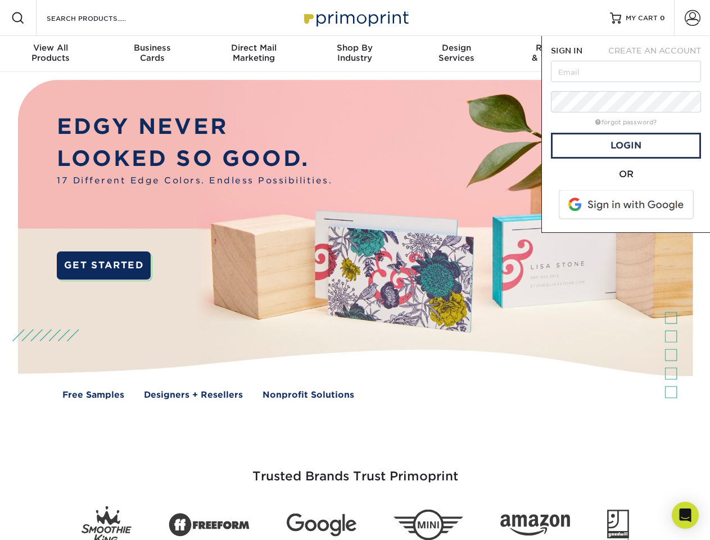 Image resolution: width=710 pixels, height=540 pixels. Describe the element at coordinates (685, 515) in the screenshot. I see `div: Open Intercom Messenger` at that location.